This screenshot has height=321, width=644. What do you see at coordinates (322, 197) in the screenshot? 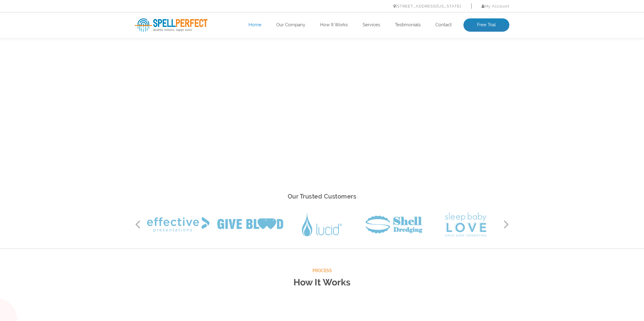
I see `h2: Our Trusted Customers` at bounding box center [322, 197].